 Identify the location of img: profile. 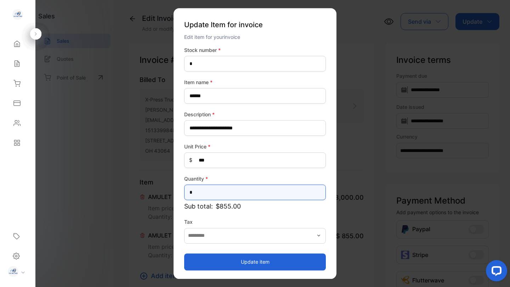
(13, 272).